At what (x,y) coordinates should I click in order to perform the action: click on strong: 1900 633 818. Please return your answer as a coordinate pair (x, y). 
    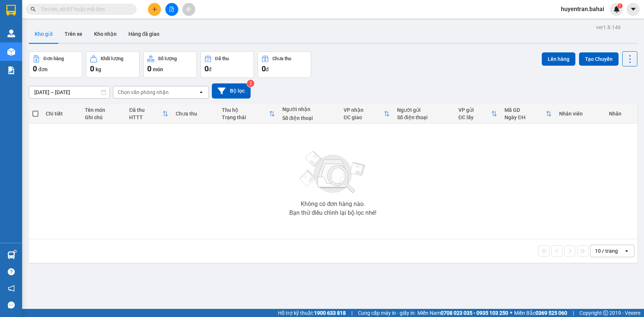
    Looking at the image, I should click on (330, 312).